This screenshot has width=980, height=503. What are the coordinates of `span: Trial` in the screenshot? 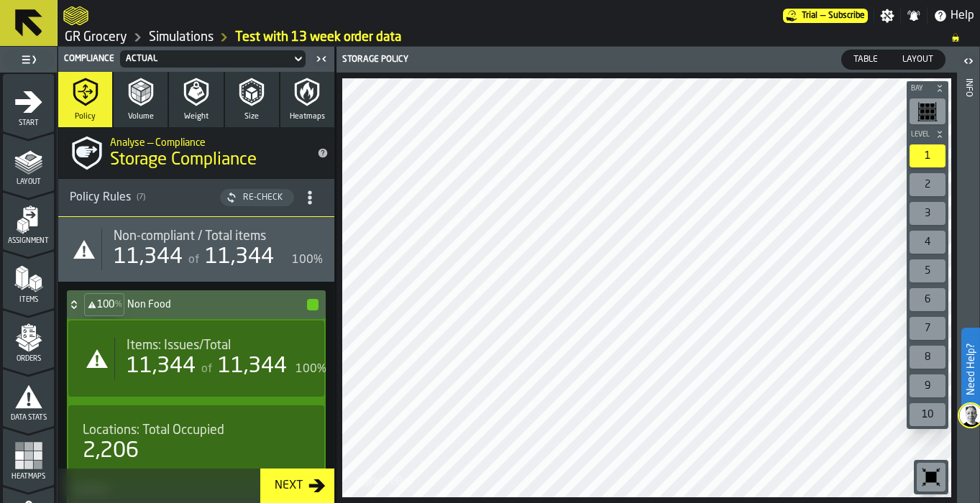 It's located at (810, 16).